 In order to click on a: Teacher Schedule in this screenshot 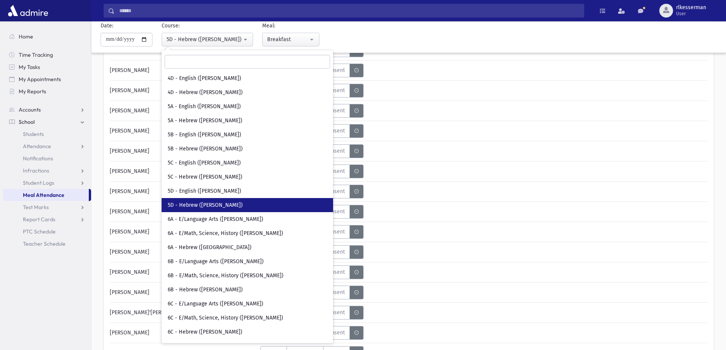, I will do `click(47, 244)`.